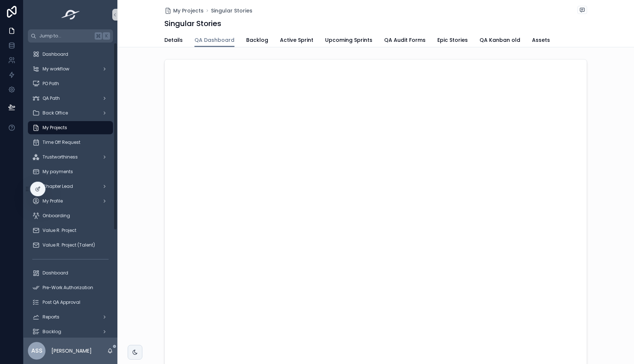 Image resolution: width=634 pixels, height=364 pixels. I want to click on a: QA Audit Forms, so click(405, 41).